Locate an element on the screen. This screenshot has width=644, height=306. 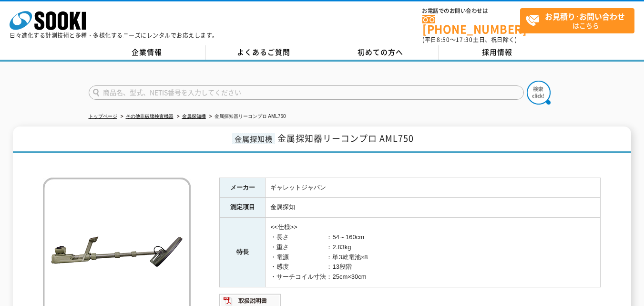
a: 金属探知機 is located at coordinates (194, 116).